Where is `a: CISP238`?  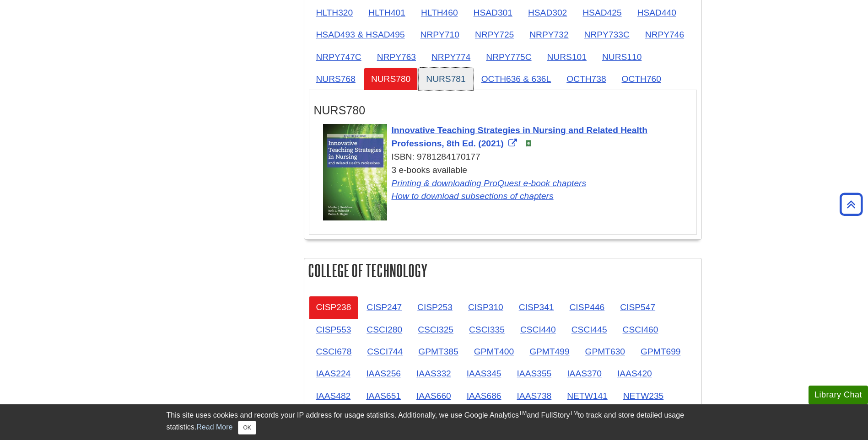 a: CISP238 is located at coordinates (333, 307).